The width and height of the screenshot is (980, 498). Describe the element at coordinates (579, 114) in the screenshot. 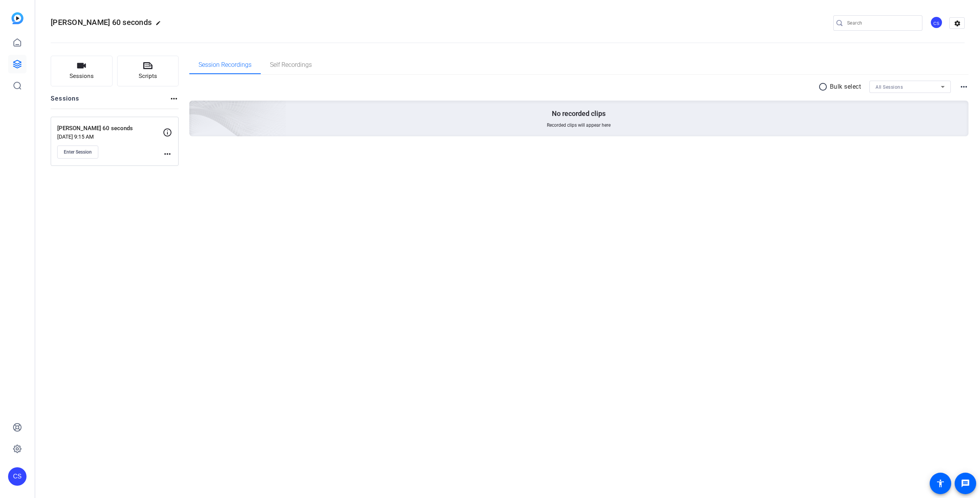

I see `p: No recorded clips` at that location.